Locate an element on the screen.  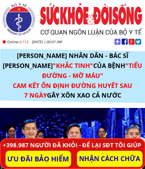
h2: 3.112 is located at coordinates (19, 42).